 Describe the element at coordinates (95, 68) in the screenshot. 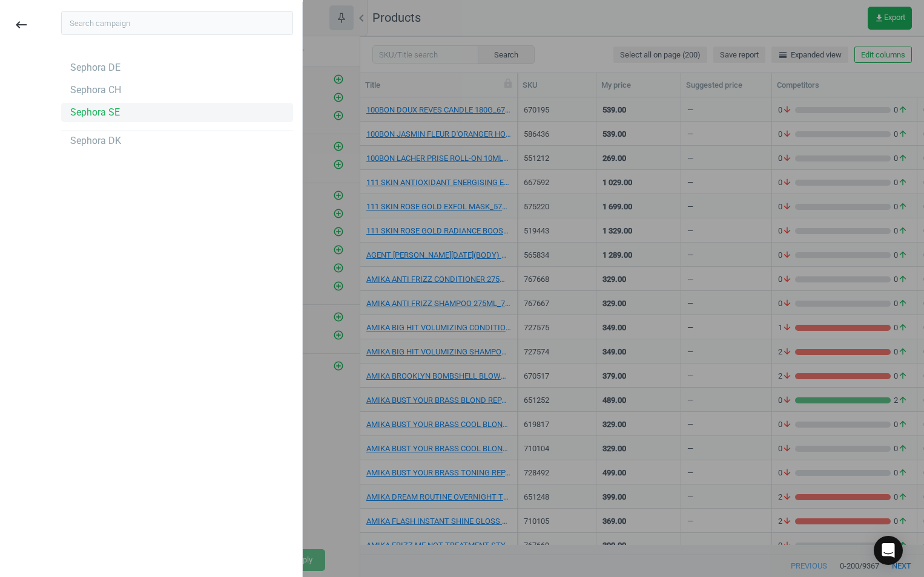

I see `div: Sephora DE` at that location.